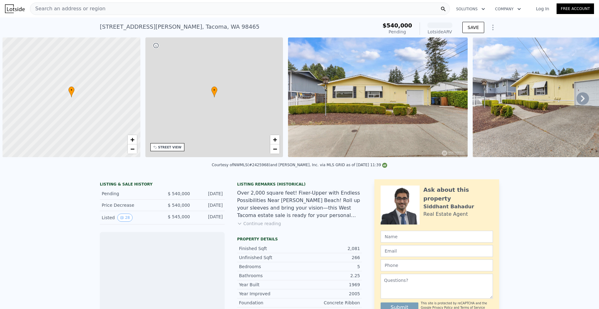 This screenshot has height=309, width=599. Describe the element at coordinates (330, 276) in the screenshot. I see `div: 2.25` at that location.